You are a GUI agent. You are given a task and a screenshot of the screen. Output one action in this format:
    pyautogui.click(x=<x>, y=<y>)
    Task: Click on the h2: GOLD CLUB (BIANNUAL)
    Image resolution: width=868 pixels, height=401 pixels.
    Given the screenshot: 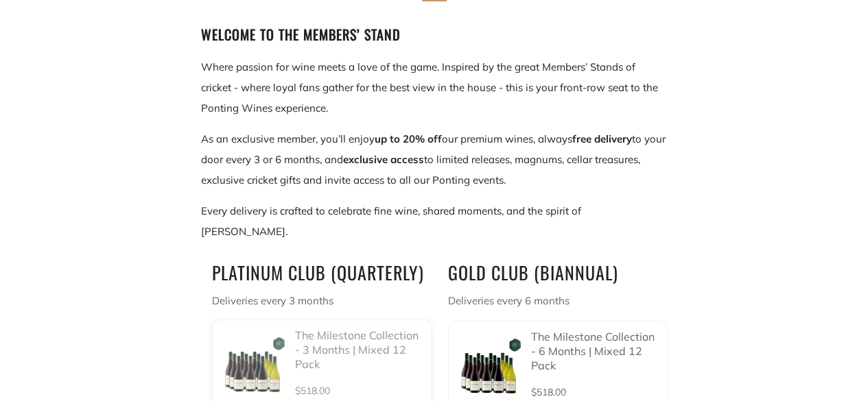 What is the action you would take?
    pyautogui.click(x=558, y=273)
    